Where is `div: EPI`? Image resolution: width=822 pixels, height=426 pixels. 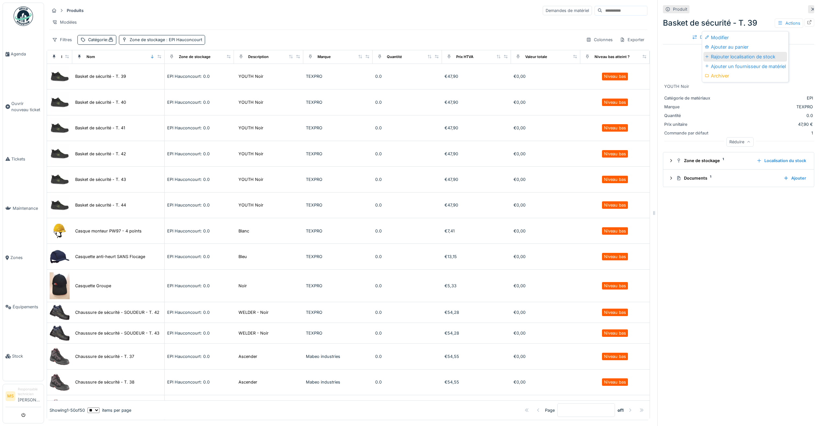 div: EPI is located at coordinates (764, 98).